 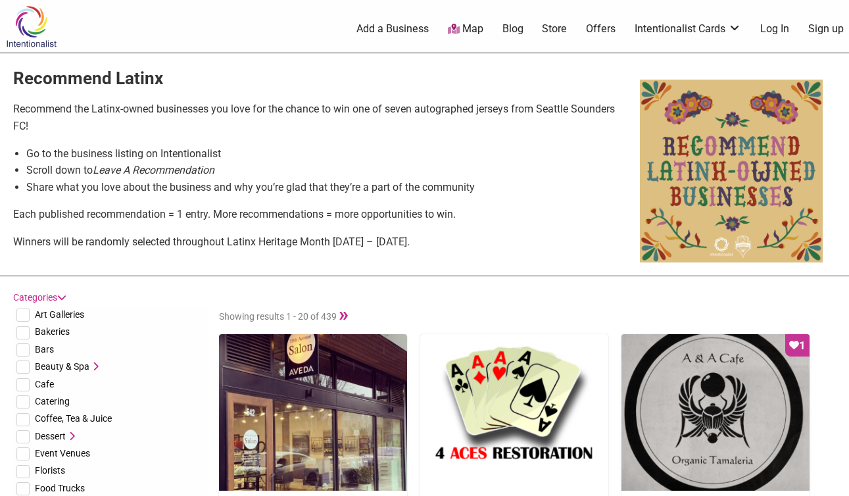 What do you see at coordinates (775, 29) in the screenshot?
I see `a: Log In` at bounding box center [775, 29].